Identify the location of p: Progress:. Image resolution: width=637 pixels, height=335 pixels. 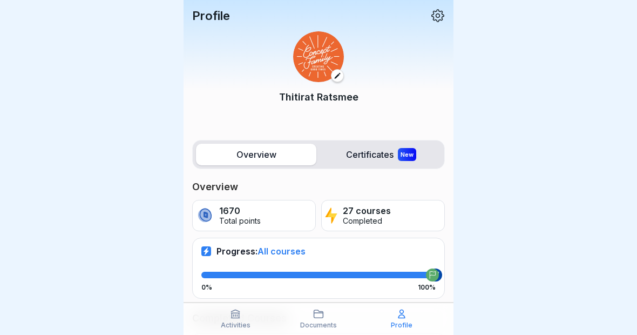
(261, 251).